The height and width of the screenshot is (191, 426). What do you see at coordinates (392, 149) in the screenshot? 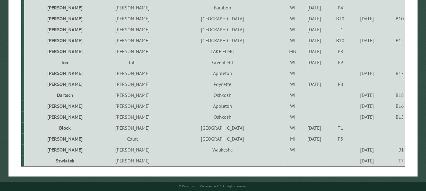
I see `td: B1` at bounding box center [392, 149].